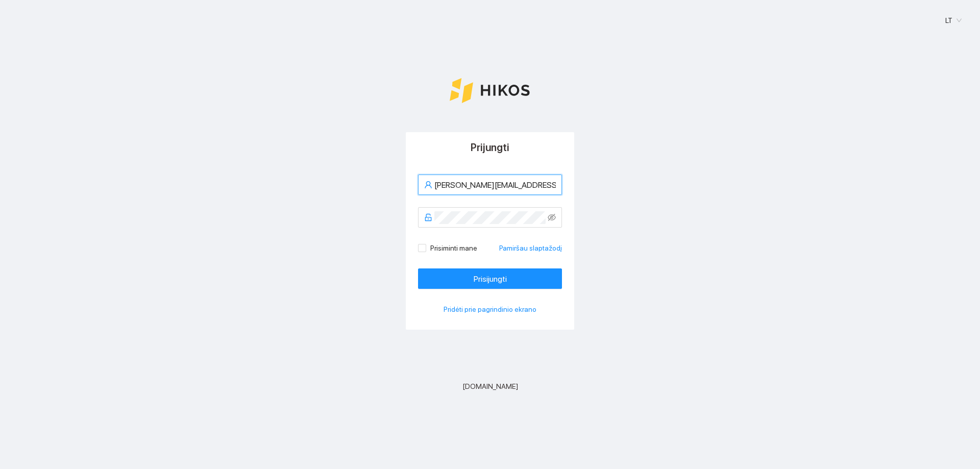 The image size is (980, 469). What do you see at coordinates (428, 184) in the screenshot?
I see `span: user` at bounding box center [428, 184].